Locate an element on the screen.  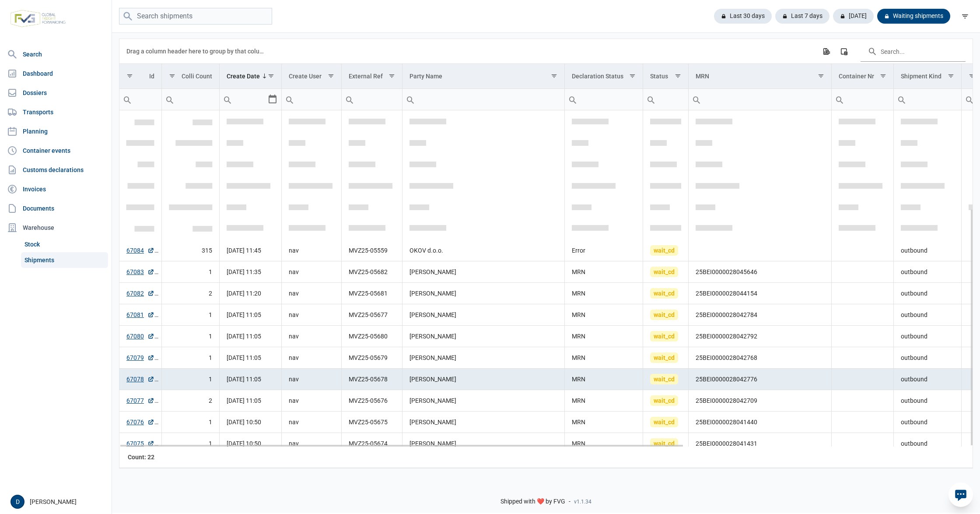
div: Last 7 days is located at coordinates (803, 16).